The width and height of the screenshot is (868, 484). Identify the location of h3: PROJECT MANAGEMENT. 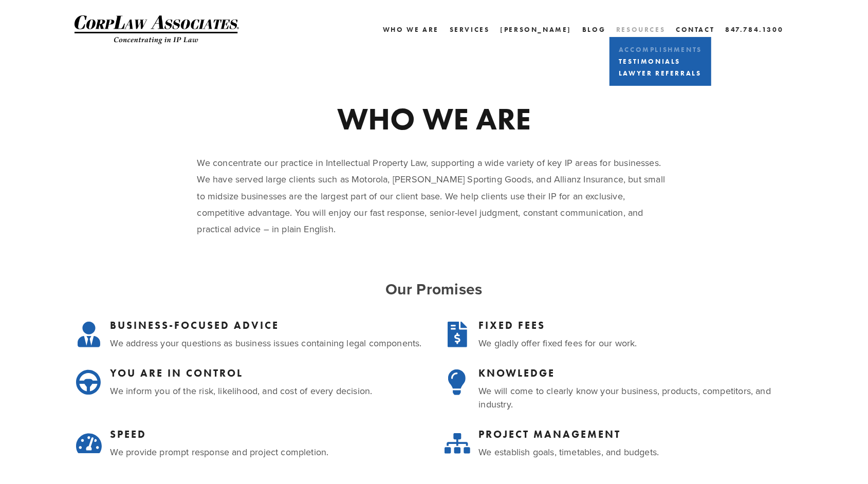
(636, 434).